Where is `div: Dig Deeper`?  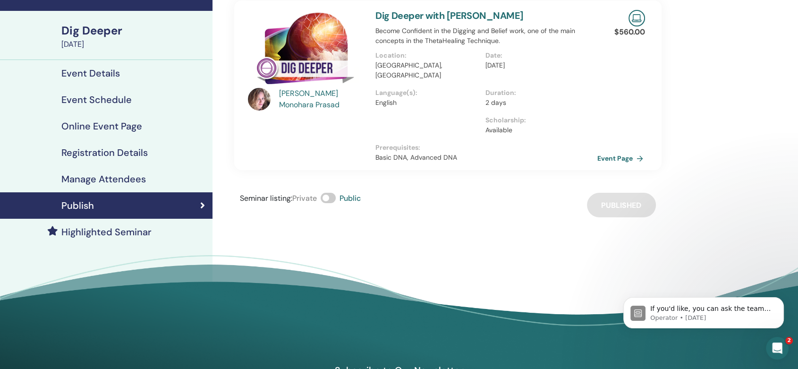 div: Dig Deeper is located at coordinates (134, 31).